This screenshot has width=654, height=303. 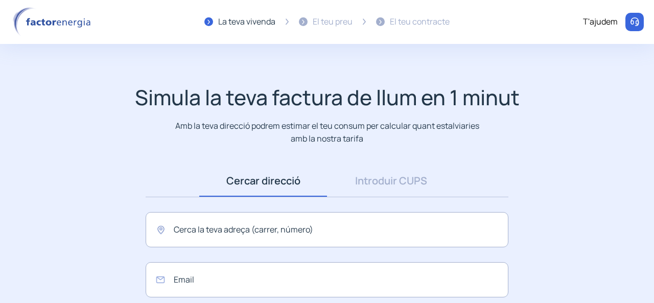 What do you see at coordinates (54, 22) in the screenshot?
I see `img: logo factor` at bounding box center [54, 22].